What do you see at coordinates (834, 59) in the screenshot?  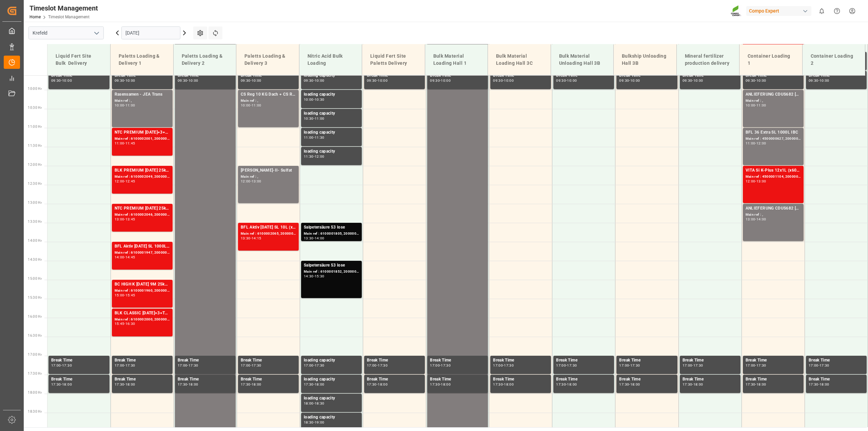 I see `div: Container Loading 2` at bounding box center [834, 59].